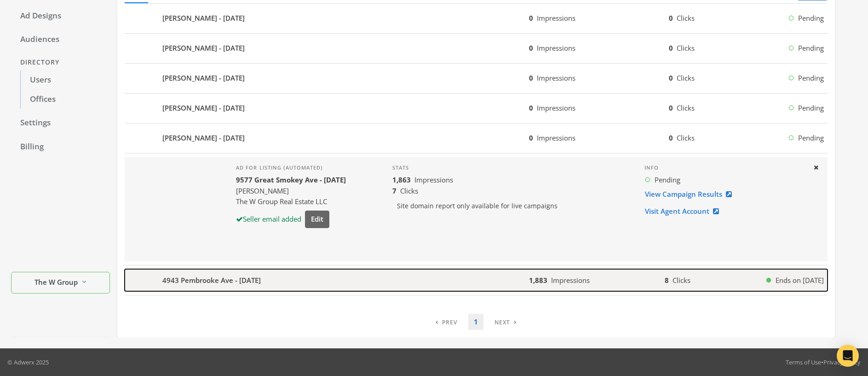  I want to click on h4: Stats, so click(511, 168).